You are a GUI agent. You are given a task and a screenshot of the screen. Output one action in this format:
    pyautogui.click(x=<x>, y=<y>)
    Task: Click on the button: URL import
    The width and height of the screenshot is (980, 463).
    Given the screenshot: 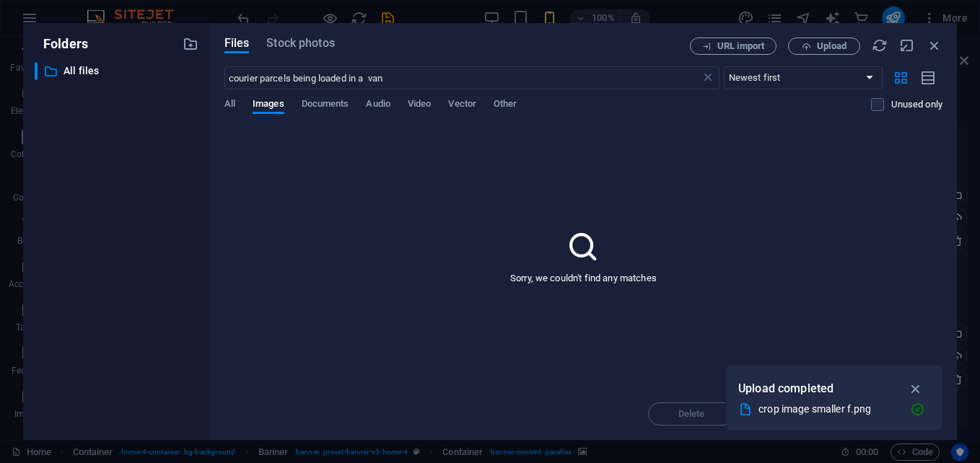 What is the action you would take?
    pyautogui.click(x=734, y=46)
    